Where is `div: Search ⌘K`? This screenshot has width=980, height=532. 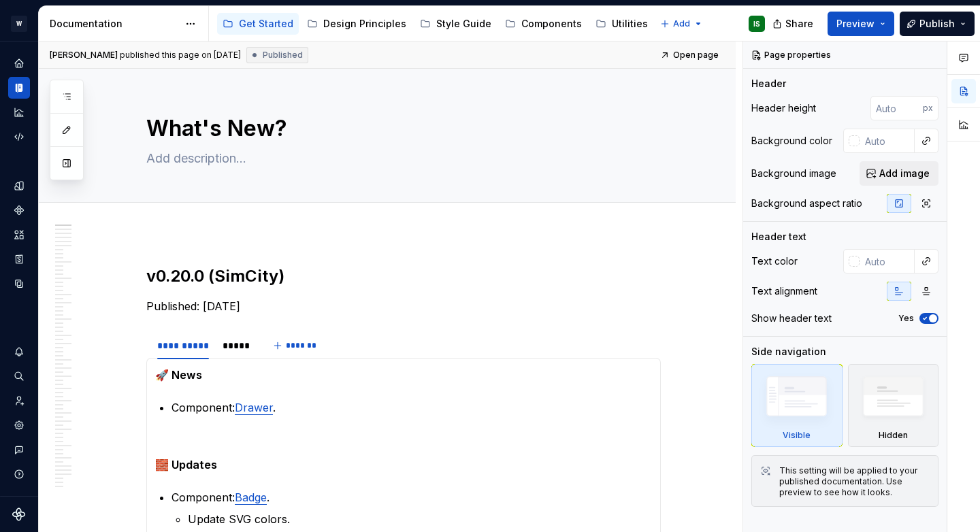
div: Search ⌘K is located at coordinates (19, 376).